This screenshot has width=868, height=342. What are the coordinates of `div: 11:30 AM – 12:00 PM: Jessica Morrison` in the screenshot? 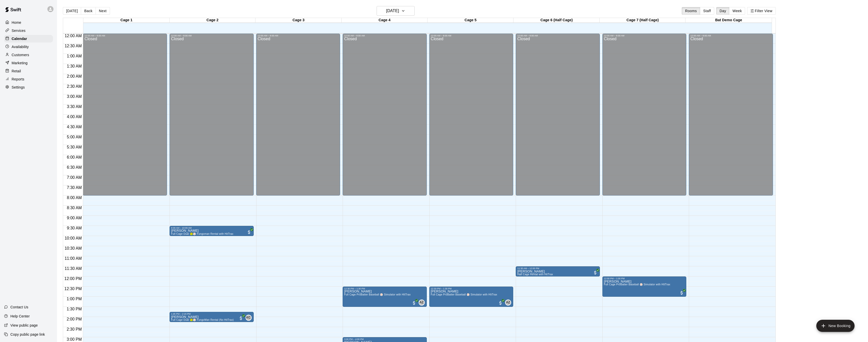 It's located at (558, 272).